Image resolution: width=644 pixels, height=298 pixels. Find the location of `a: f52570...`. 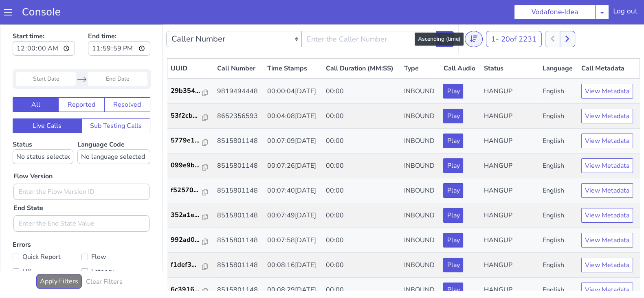

a: f52570... is located at coordinates (190, 166).